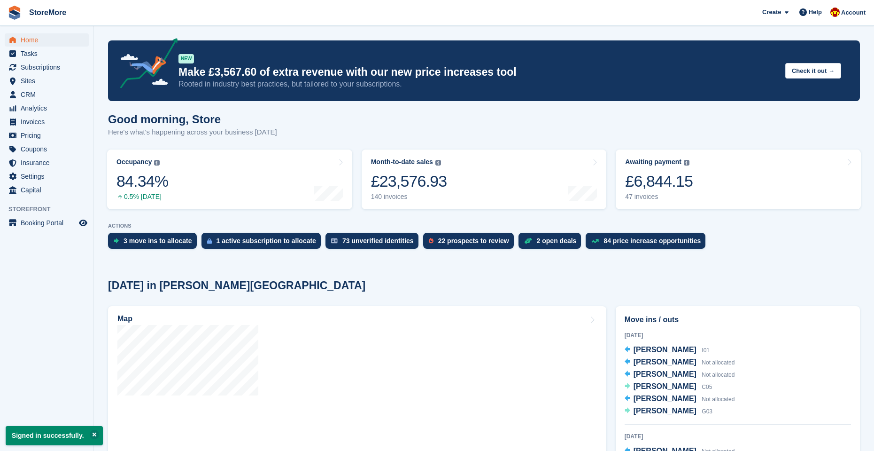 This screenshot has width=874, height=451. I want to click on h2: Map, so click(125, 319).